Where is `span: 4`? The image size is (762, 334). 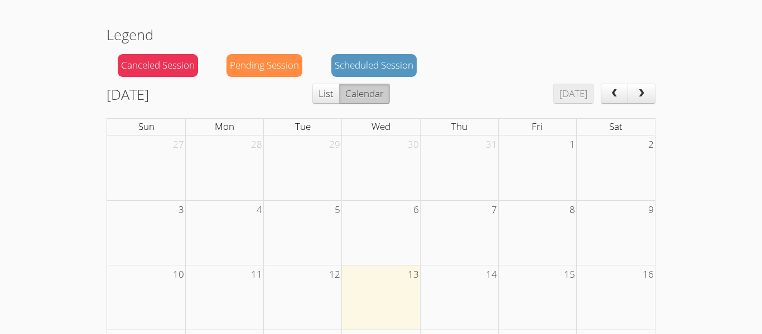 span: 4 is located at coordinates (259, 210).